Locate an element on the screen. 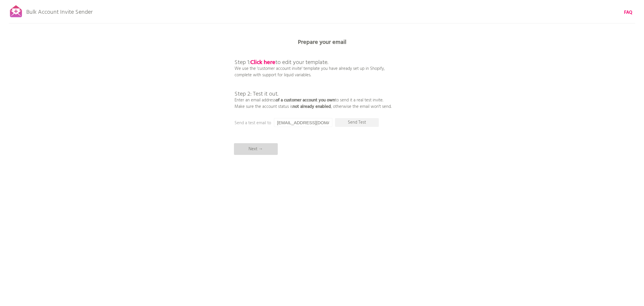 The image size is (644, 306). p: Next → is located at coordinates (255, 149).